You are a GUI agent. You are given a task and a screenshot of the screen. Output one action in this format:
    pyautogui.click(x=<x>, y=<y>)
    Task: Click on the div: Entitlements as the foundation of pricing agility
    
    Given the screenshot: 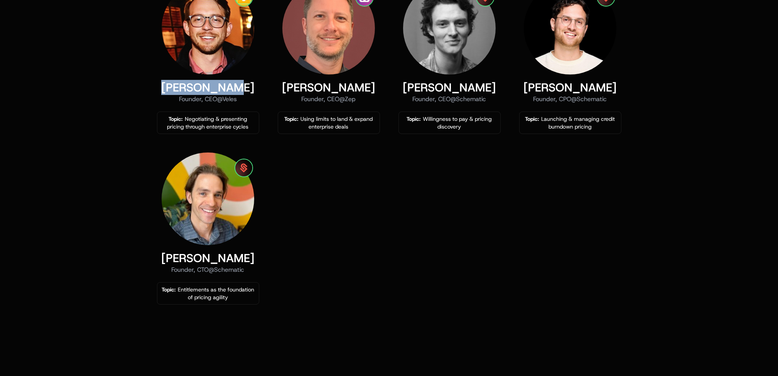 What is the action you would take?
    pyautogui.click(x=208, y=293)
    